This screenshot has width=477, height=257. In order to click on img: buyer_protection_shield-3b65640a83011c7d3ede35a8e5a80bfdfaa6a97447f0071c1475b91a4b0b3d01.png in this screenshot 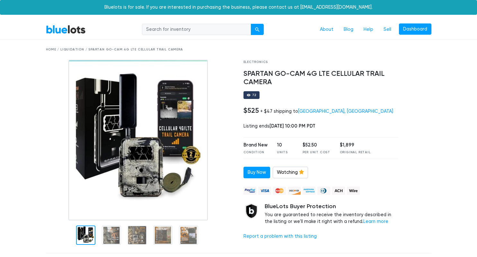, I will do `click(251, 211)`.